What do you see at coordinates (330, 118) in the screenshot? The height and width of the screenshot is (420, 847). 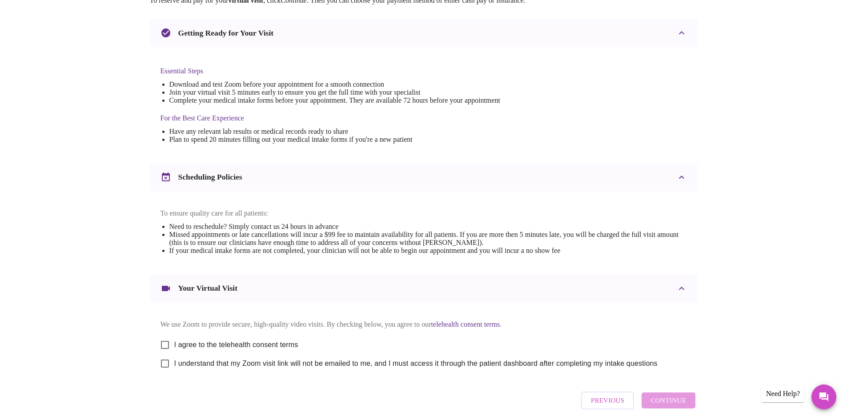 I see `h4: For the Best Care Experience` at bounding box center [330, 118].